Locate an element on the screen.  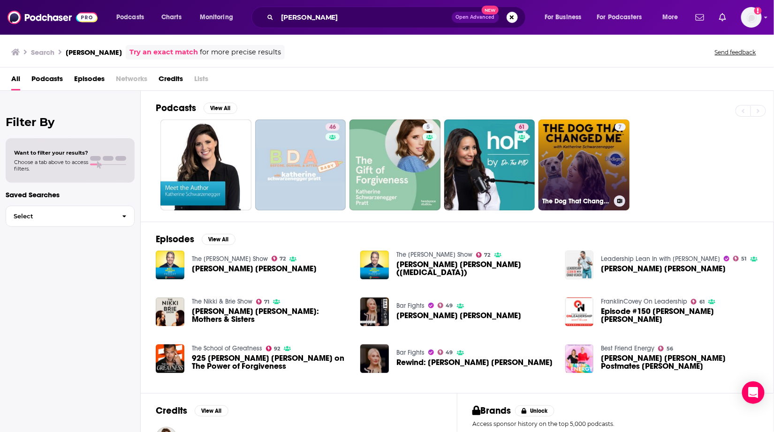
a: FranklinCovey On Leadership is located at coordinates (644, 302).